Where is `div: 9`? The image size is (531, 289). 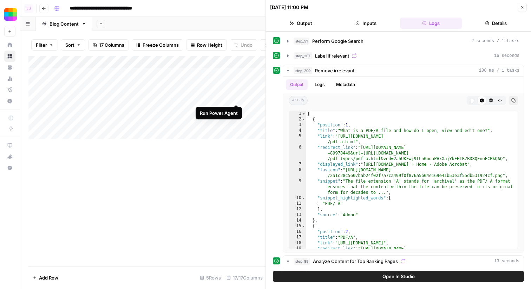 div: 9 is located at coordinates (298, 187).